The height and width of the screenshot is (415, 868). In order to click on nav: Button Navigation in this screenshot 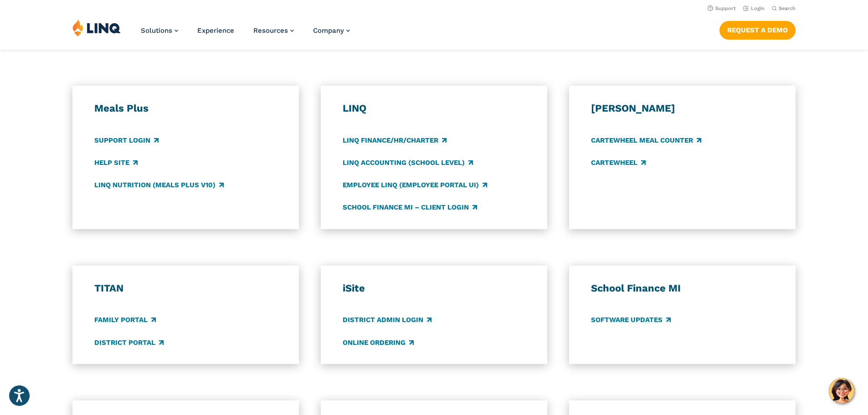, I will do `click(757, 29)`.